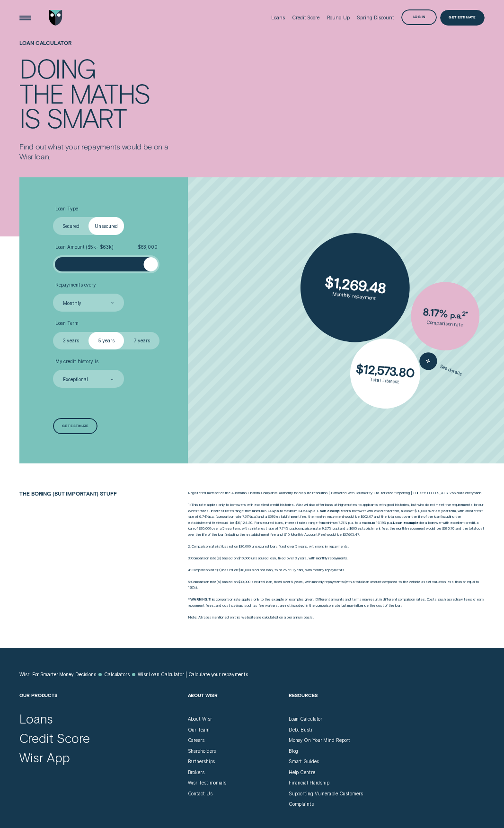  Describe the element at coordinates (335, 617) in the screenshot. I see `p: Note: All rates mentioned on this website are calculated on a per annum basis.` at that location.